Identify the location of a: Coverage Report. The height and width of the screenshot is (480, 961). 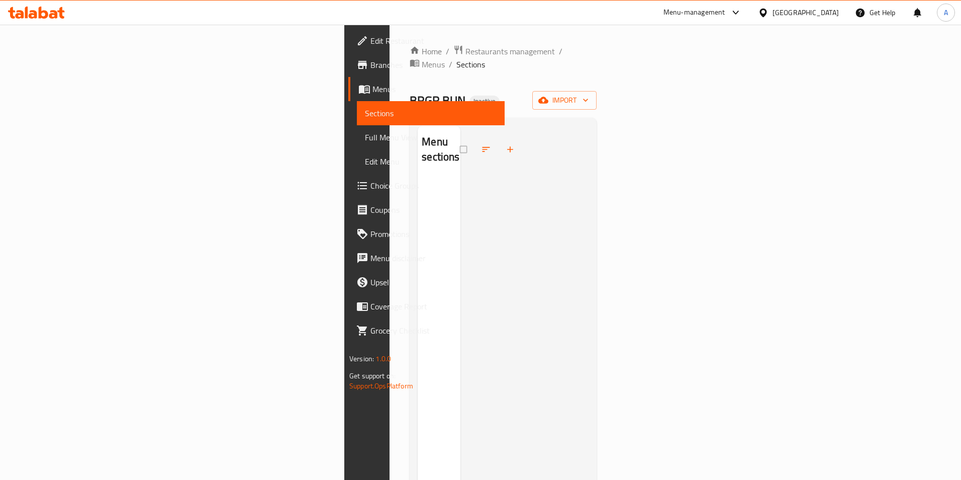
(426, 306).